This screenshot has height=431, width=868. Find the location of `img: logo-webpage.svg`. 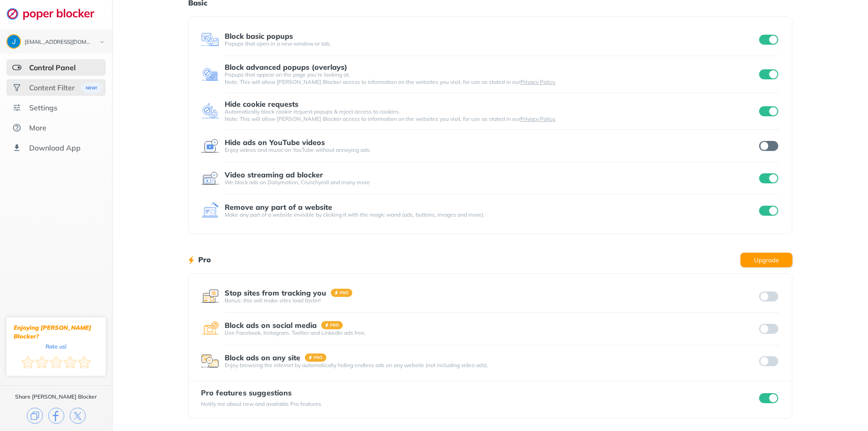

img: logo-webpage.svg is located at coordinates (55, 14).